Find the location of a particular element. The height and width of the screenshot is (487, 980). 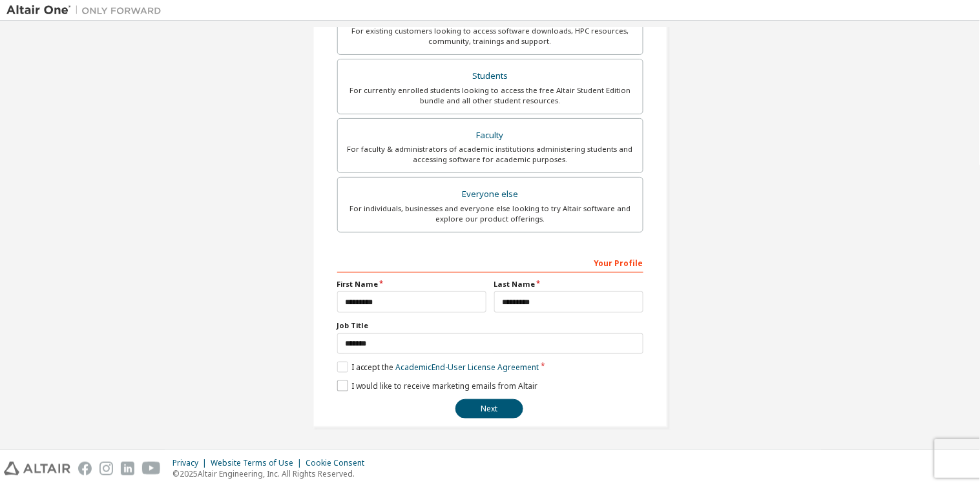

label: I accept the is located at coordinates (438, 367).